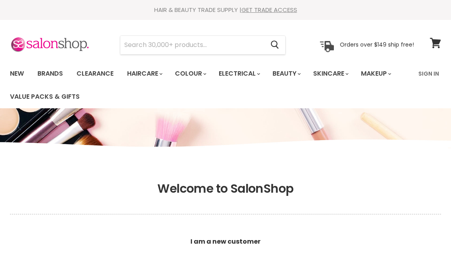 Image resolution: width=451 pixels, height=254 pixels. Describe the element at coordinates (274, 45) in the screenshot. I see `button: Search` at that location.